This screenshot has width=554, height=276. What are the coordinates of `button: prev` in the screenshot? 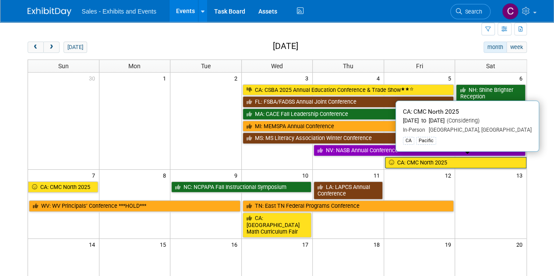 It's located at (35, 47).